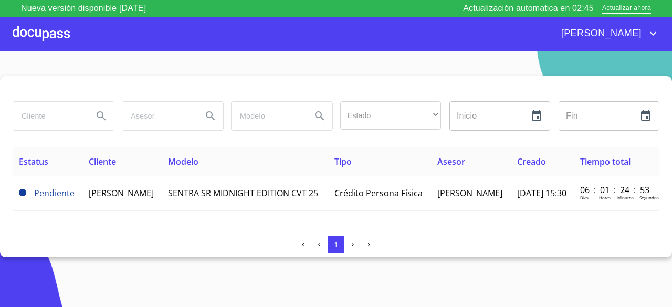 This screenshot has width=672, height=307. What do you see at coordinates (336, 245) in the screenshot?
I see `span: 1` at bounding box center [336, 245].